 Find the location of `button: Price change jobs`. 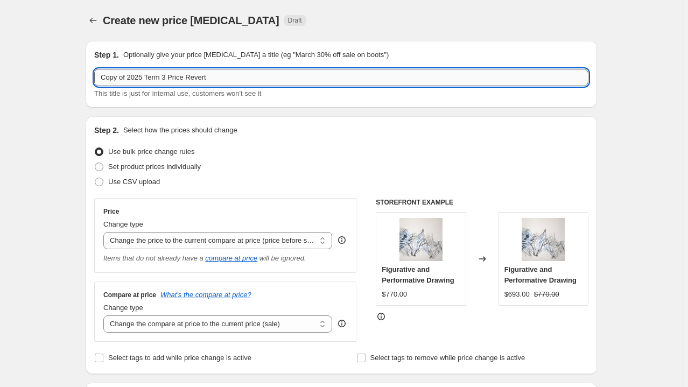

button: Price change jobs is located at coordinates (93, 20).